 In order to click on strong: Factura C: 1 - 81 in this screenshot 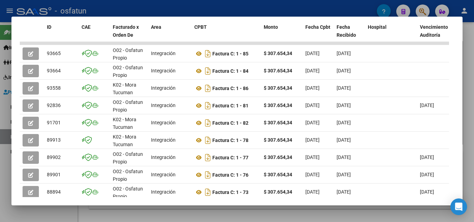, I will do `click(230, 106)`.